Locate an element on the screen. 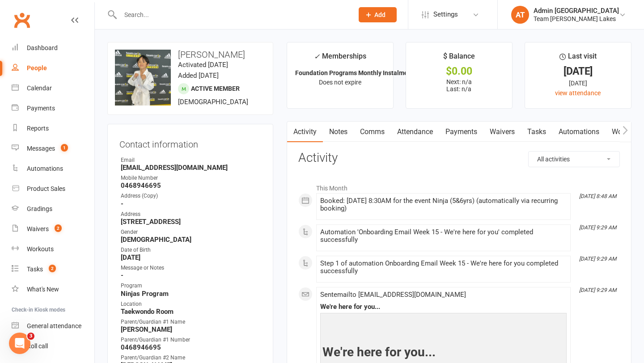 The height and width of the screenshot is (363, 644). a: Waivers 2 is located at coordinates (53, 229).